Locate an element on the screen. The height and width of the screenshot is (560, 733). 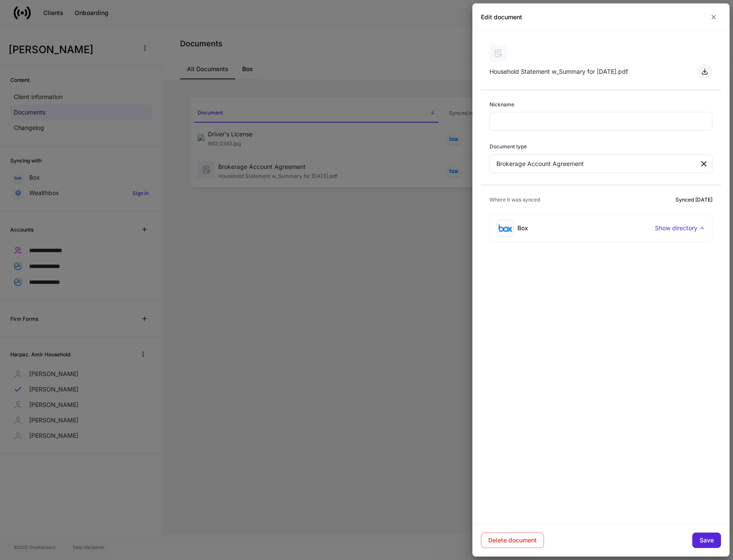
img: oYqM9ojoZLfzCHUefNbBcWHcyDPbQKagtYciMC8pFl3iZXy3dU33Uwy+706y+0q2uJ1ghNQf2OIHrSh50tUd9HaB5oMc62p0G... is located at coordinates (505, 228).